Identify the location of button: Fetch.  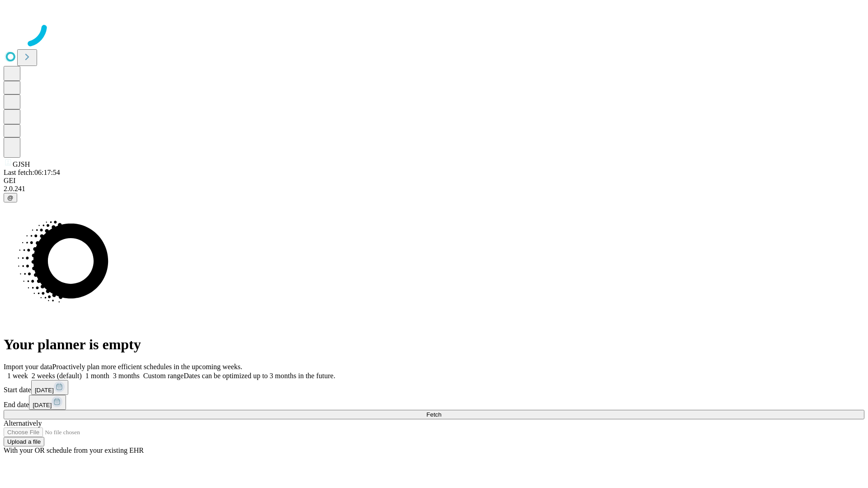
(434, 414).